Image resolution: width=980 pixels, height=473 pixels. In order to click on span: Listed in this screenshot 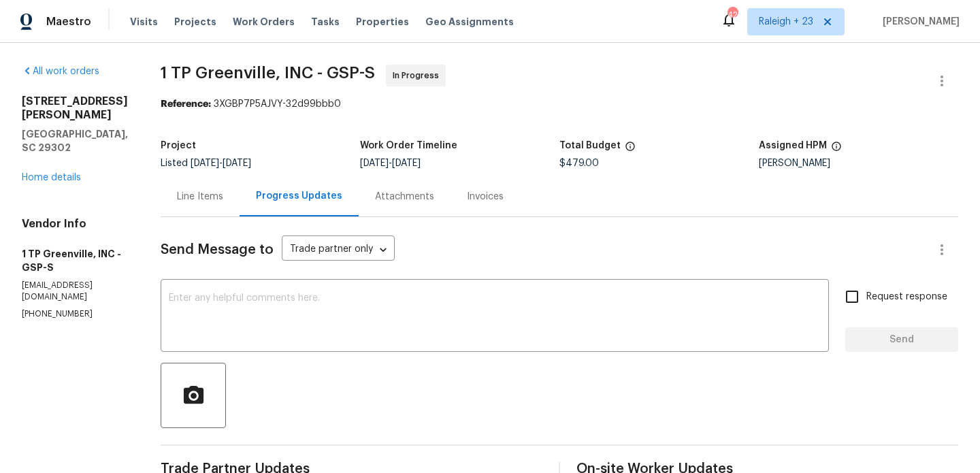, I will do `click(206, 164)`.